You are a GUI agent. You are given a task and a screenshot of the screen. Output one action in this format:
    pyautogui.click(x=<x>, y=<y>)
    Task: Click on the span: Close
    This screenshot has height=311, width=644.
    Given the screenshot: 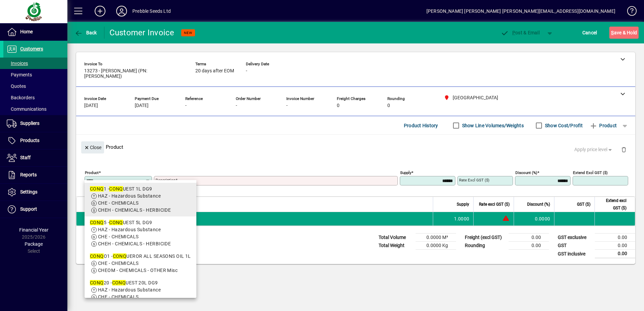 What is the action you would take?
    pyautogui.click(x=93, y=148)
    